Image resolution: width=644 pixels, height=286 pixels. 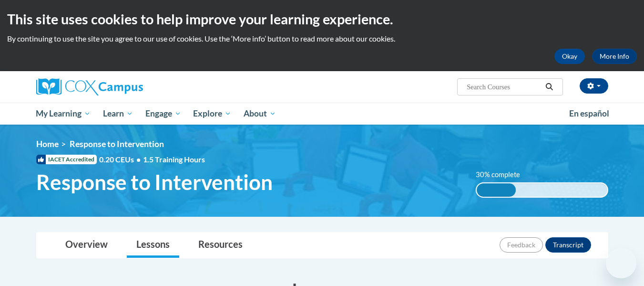 What do you see at coordinates (550, 87) in the screenshot?
I see `button: Search` at bounding box center [550, 87].